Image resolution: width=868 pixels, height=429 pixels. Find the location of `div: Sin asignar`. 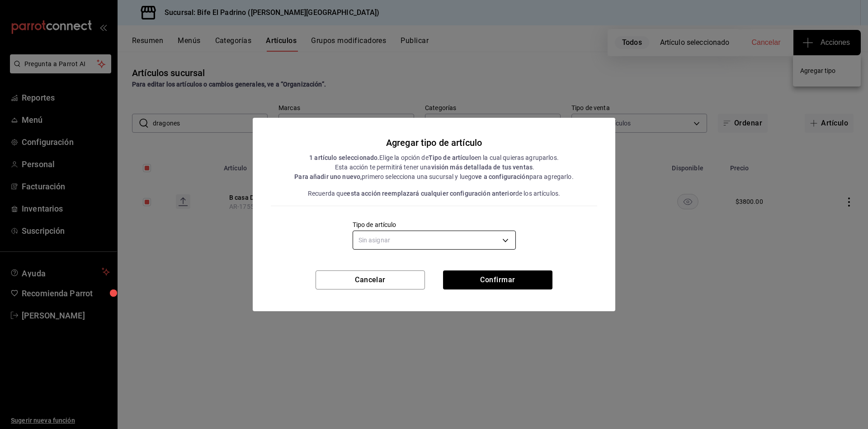

div: Sin asignar is located at coordinates (434, 240).